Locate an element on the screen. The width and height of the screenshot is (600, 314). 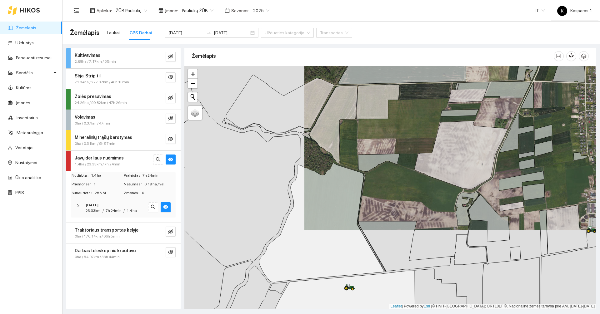
a: Zoom in is located at coordinates (193, 74).